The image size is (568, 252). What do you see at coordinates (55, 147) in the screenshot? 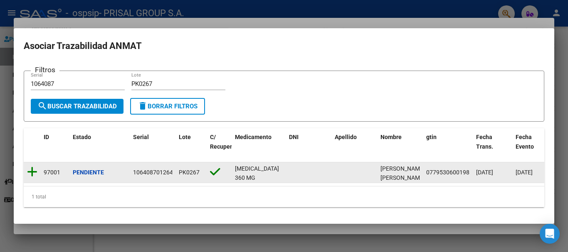
I see `datatable-header-cell: ID` at bounding box center [55, 147].